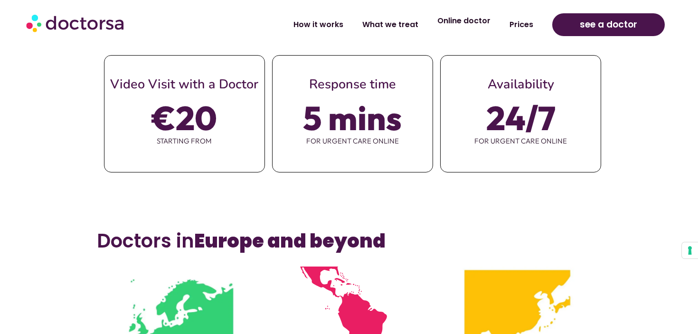  What do you see at coordinates (184, 141) in the screenshot?
I see `span: starting from` at bounding box center [184, 141].